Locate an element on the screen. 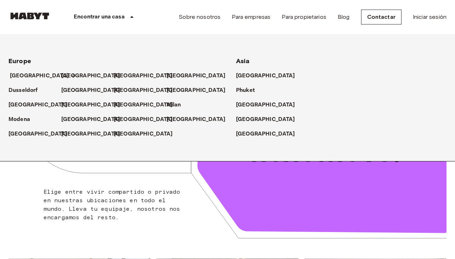 Image resolution: width=455 pixels, height=259 pixels. a: Phuket is located at coordinates (249, 90).